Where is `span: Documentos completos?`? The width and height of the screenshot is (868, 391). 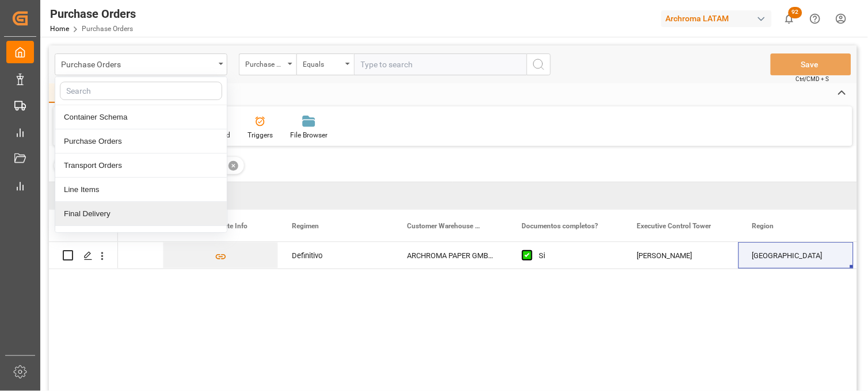
span: Documentos completos? is located at coordinates (560, 226).